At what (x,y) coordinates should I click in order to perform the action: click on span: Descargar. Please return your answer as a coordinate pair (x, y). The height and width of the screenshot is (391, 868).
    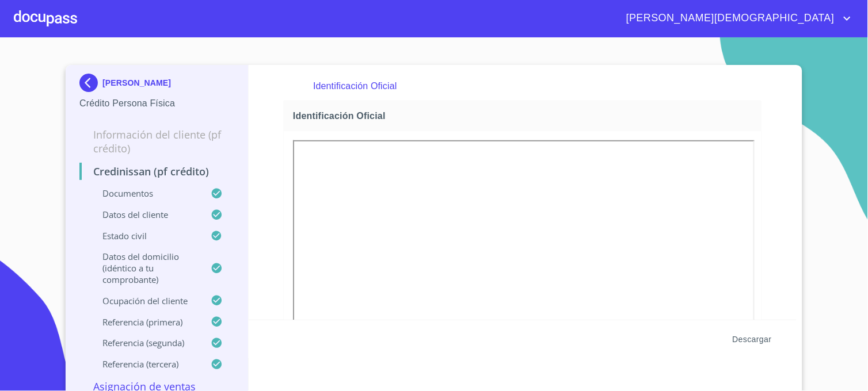
    Looking at the image, I should click on (752, 339).